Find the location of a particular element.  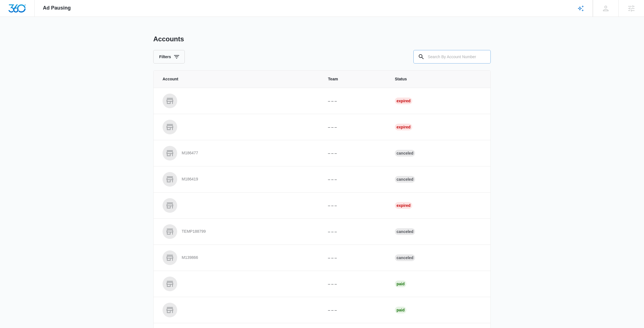

a: TEMP188799 is located at coordinates (239, 232).